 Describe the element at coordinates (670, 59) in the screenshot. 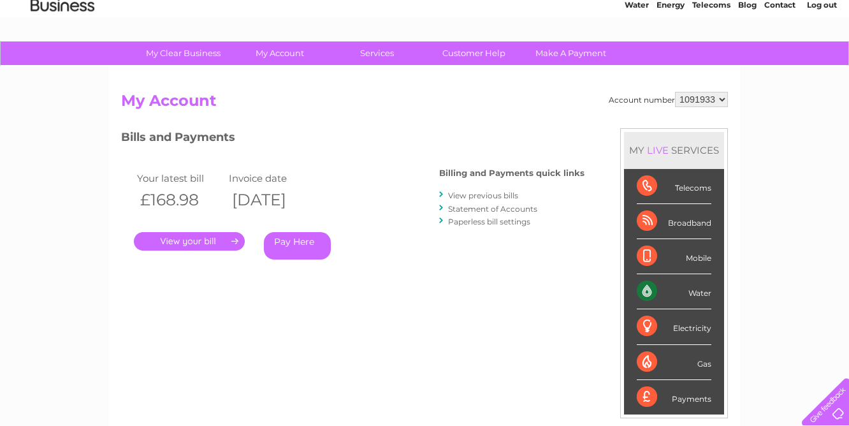

I see `a: Energy` at that location.